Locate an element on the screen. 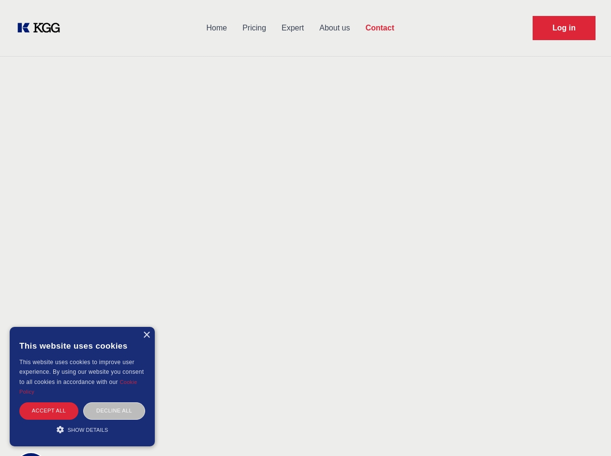 The width and height of the screenshot is (611, 456). div: Decline all is located at coordinates (114, 411).